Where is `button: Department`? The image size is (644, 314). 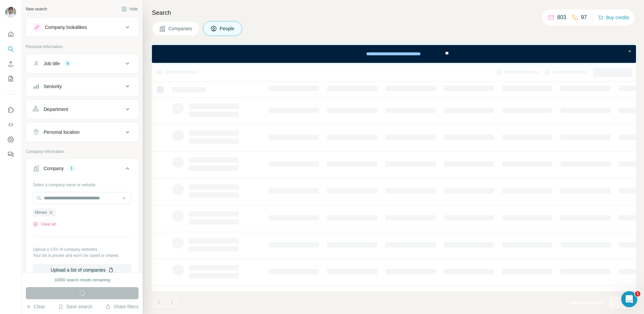
button: Department is located at coordinates (82, 109).